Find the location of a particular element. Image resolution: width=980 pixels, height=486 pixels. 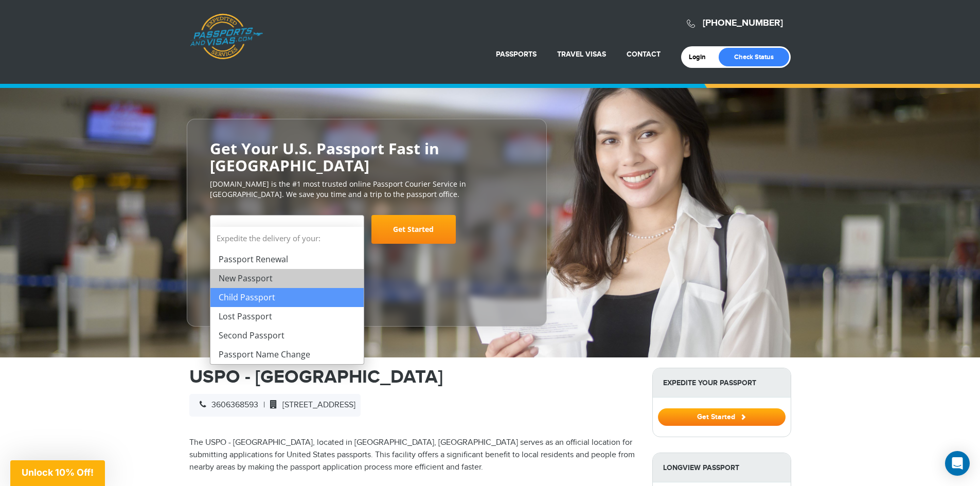

a: Travel Visas is located at coordinates (581, 54).